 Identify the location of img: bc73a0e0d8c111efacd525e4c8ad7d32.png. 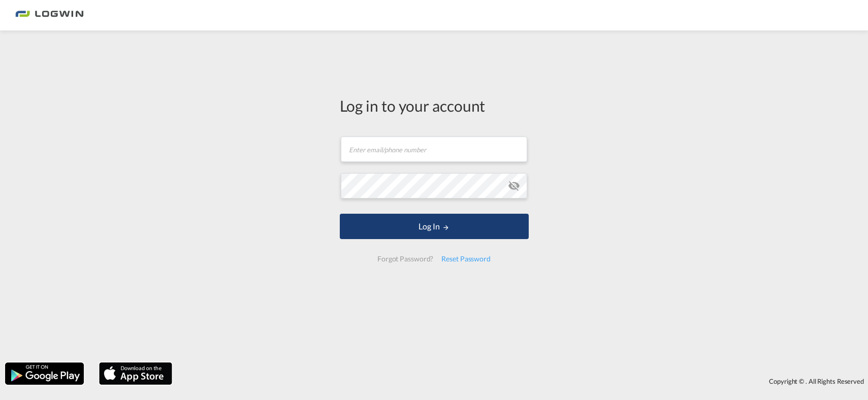
(49, 15).